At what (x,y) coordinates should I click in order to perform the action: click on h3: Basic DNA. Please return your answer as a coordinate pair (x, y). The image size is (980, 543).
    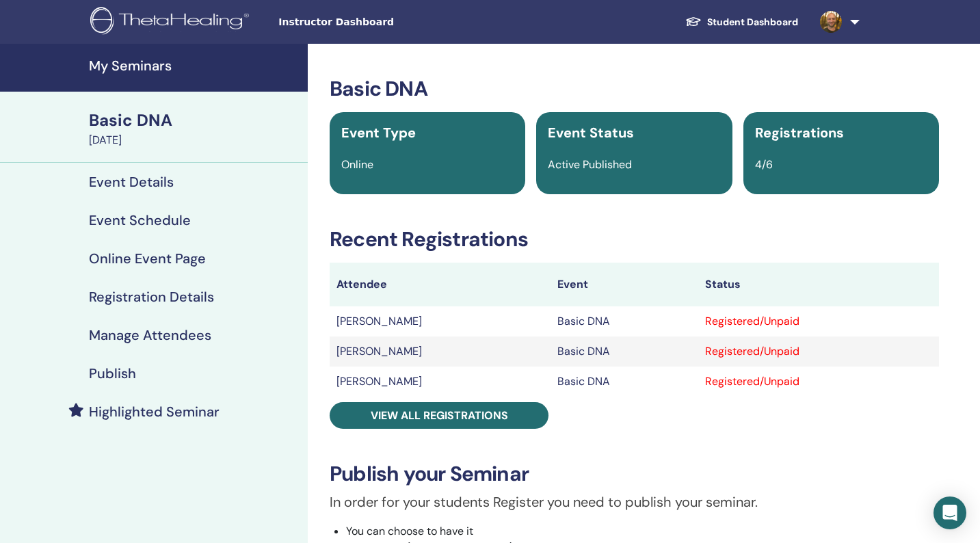
    Looking at the image, I should click on (633, 89).